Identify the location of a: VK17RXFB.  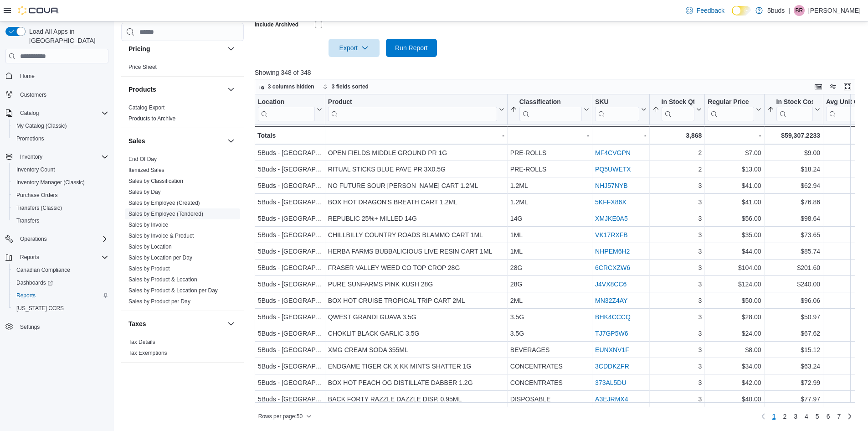
(612, 235).